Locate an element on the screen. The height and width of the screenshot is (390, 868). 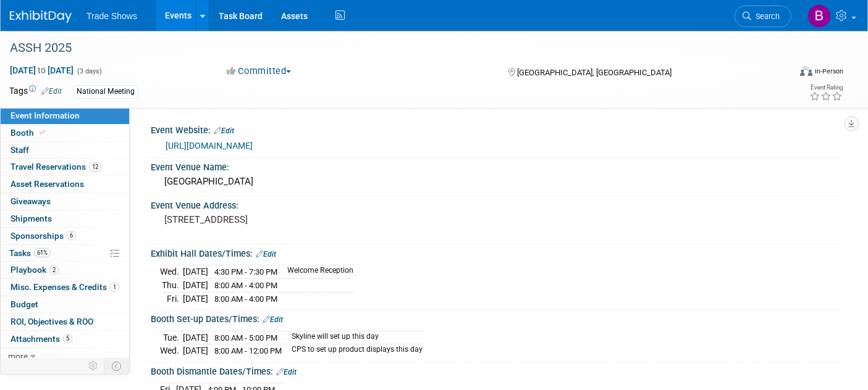
span: Misc. Expenses & Credits is located at coordinates (65, 287).